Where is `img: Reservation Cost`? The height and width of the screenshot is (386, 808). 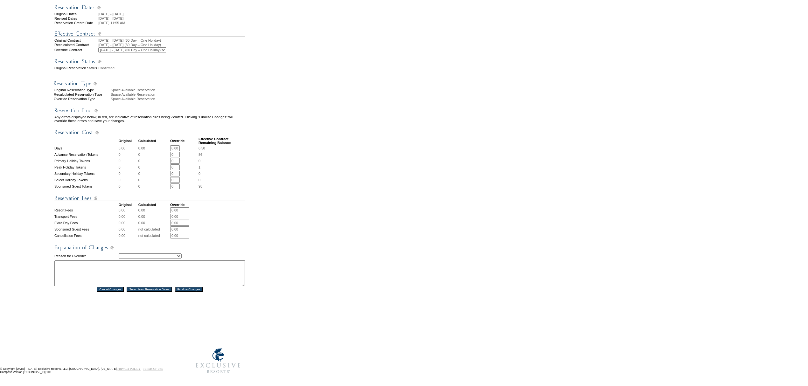
img: Reservation Cost is located at coordinates (150, 132).